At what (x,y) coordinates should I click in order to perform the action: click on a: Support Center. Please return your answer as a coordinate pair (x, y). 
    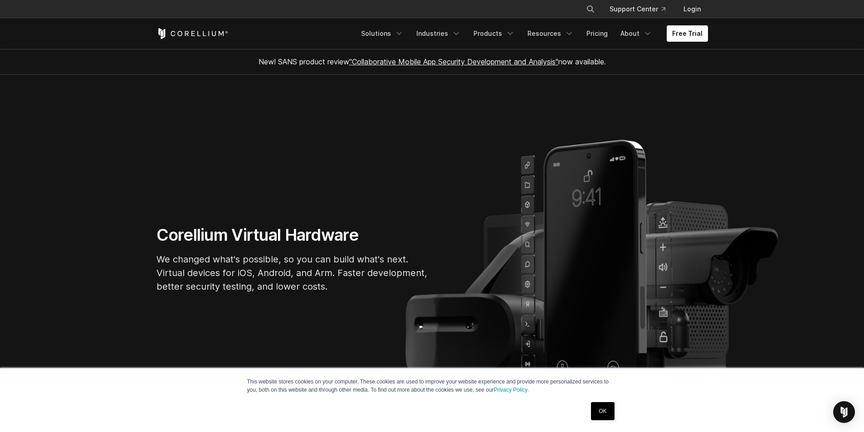
    Looking at the image, I should click on (637, 9).